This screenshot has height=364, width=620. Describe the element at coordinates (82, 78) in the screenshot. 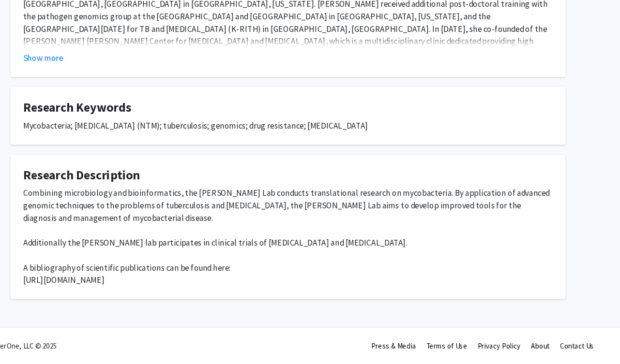

I see `button: Show more` at that location.